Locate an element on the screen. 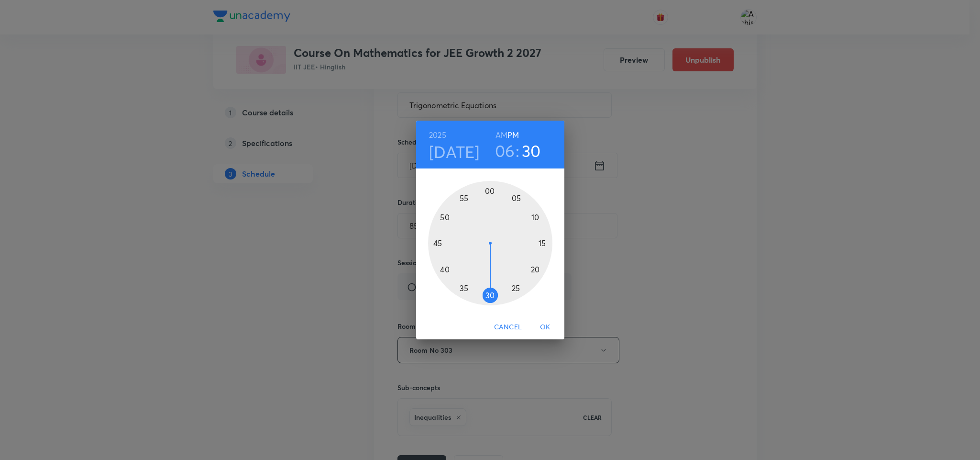 The height and width of the screenshot is (460, 980). h6: AM is located at coordinates (501, 135).